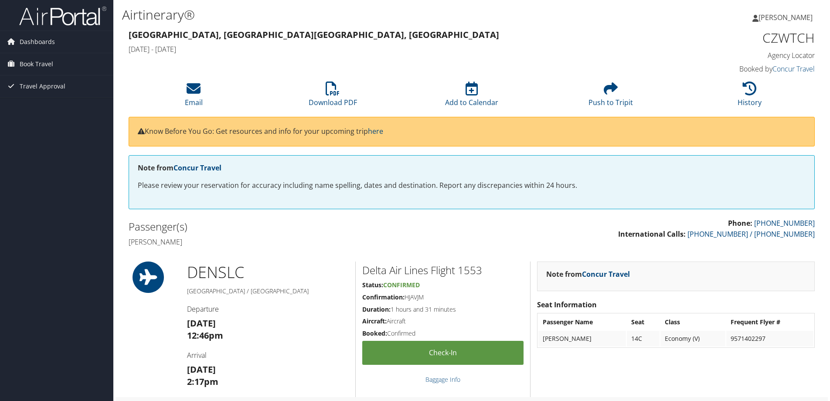 Image resolution: width=830 pixels, height=401 pixels. I want to click on strong: 2:17pm, so click(203, 382).